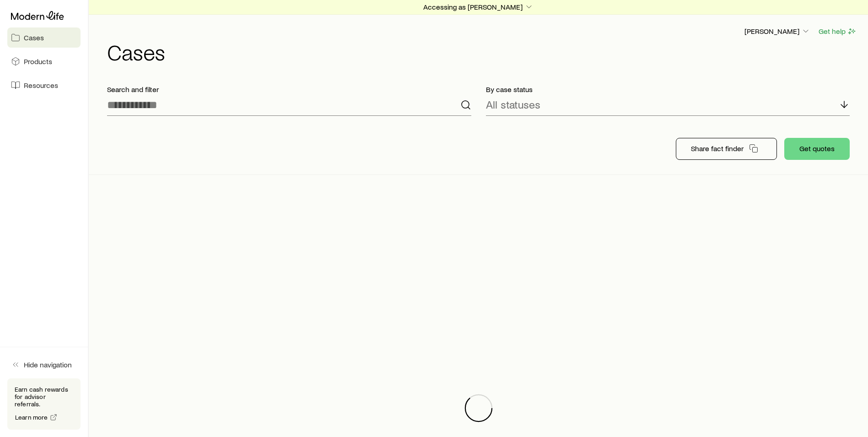 The image size is (868, 437). I want to click on a: Resources, so click(44, 85).